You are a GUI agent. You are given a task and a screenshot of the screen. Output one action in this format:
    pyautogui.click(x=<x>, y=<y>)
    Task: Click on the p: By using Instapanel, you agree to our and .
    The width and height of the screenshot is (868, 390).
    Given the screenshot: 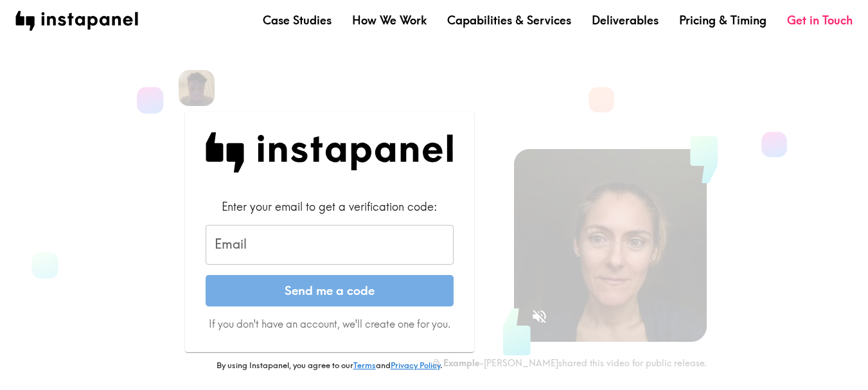 What is the action you would take?
    pyautogui.click(x=330, y=366)
    